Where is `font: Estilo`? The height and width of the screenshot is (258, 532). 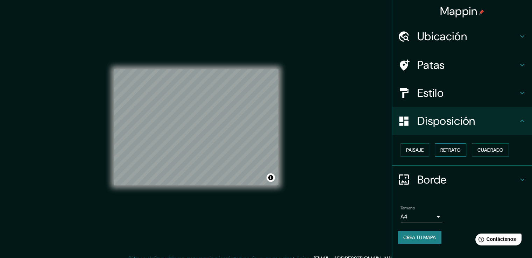
font: Estilo is located at coordinates (430, 93).